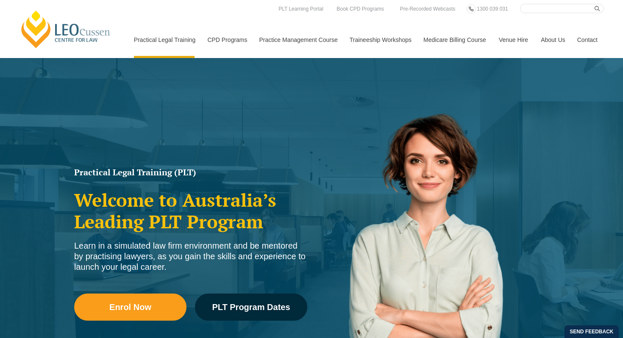 This screenshot has width=623, height=338. What do you see at coordinates (191, 210) in the screenshot?
I see `h2: Welcome to Australia’s Leading PLT Program` at bounding box center [191, 210].